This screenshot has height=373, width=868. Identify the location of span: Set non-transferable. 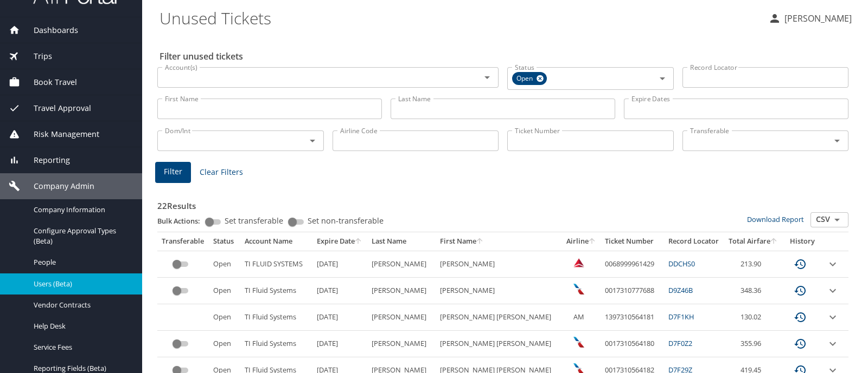
(345, 221).